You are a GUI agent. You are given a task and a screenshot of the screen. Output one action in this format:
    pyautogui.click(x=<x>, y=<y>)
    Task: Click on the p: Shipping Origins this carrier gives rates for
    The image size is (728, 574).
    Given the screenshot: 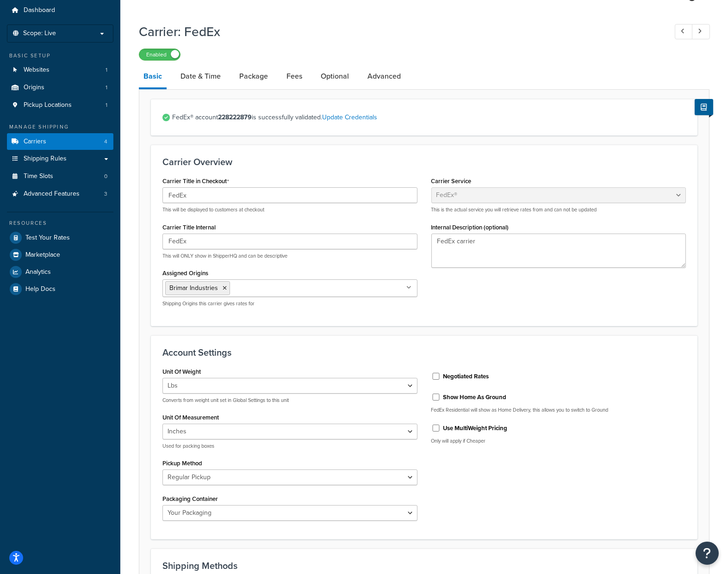 What is the action you would take?
    pyautogui.click(x=289, y=303)
    